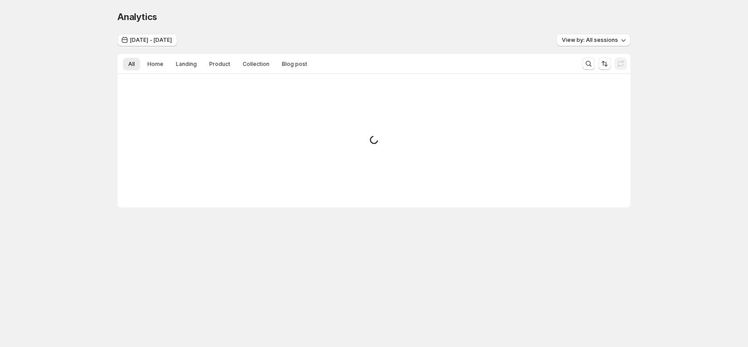  Describe the element at coordinates (589, 64) in the screenshot. I see `button: Search and filter results` at that location.